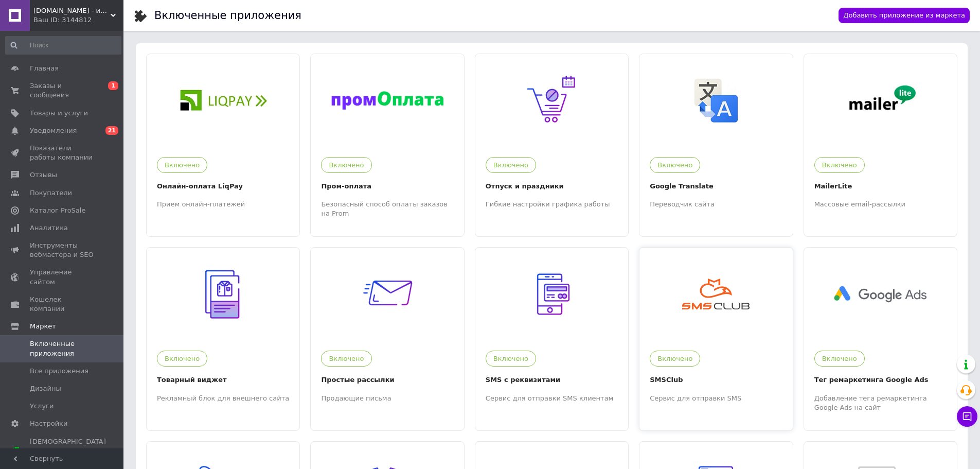 The image size is (980, 469). Describe the element at coordinates (715, 187) in the screenshot. I see `div: Google Translate` at that location.